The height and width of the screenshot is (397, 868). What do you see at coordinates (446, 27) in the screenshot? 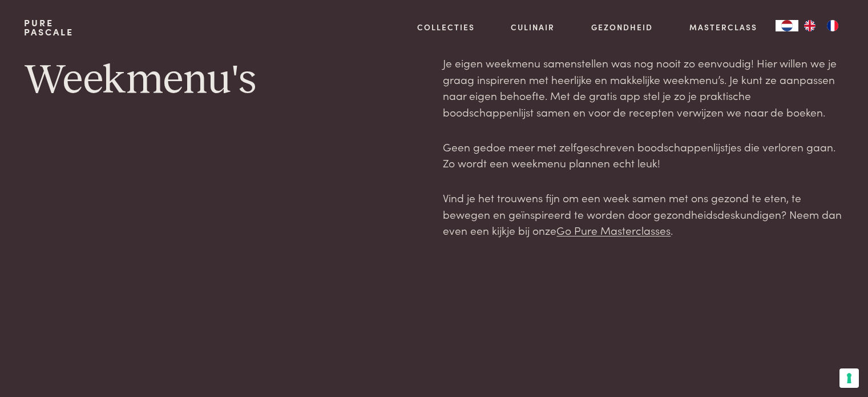
I see `a: Collecties` at bounding box center [446, 27].